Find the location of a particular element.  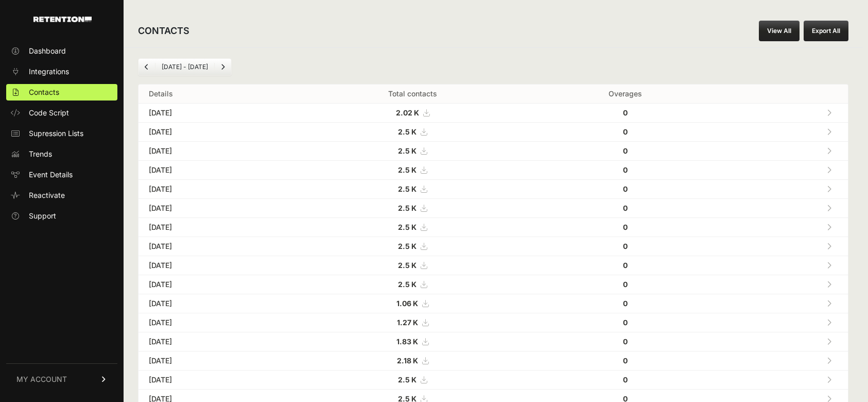

th: Total contacts is located at coordinates (413, 94).